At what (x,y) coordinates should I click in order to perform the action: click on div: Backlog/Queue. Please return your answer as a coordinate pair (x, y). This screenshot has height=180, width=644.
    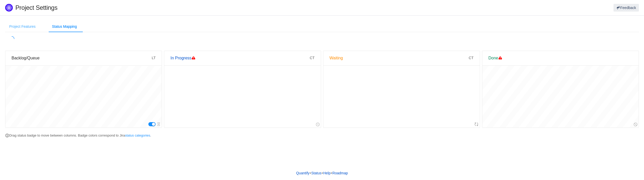
    Looking at the image, I should click on (81, 58).